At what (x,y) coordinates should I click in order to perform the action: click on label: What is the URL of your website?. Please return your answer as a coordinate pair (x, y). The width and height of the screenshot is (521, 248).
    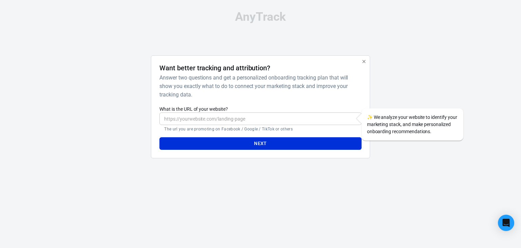
    Looking at the image, I should click on (260, 109).